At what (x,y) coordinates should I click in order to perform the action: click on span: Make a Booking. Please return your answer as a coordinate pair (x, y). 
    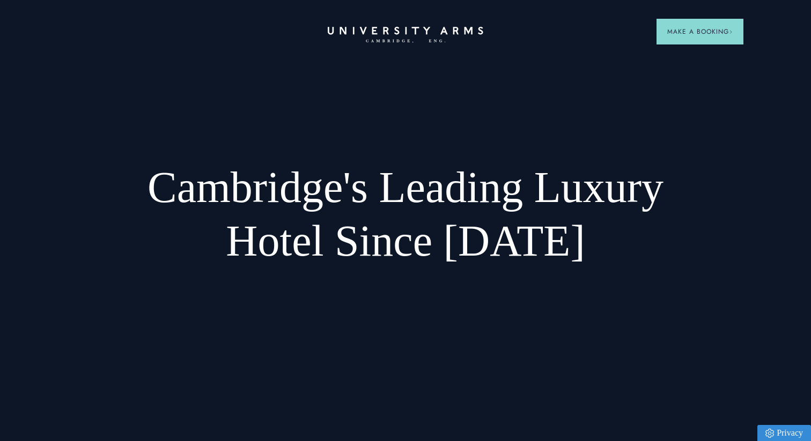
    Looking at the image, I should click on (700, 32).